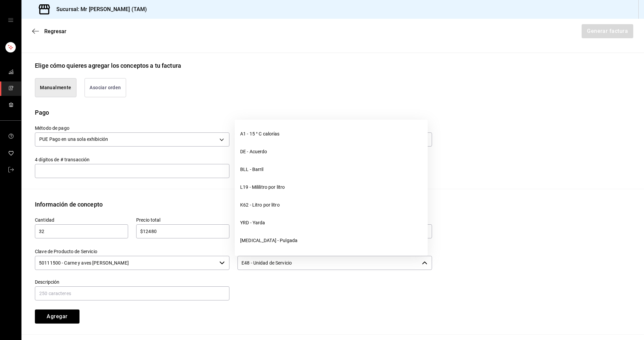 This screenshot has height=340, width=644. I want to click on label: Cantidad, so click(81, 220).